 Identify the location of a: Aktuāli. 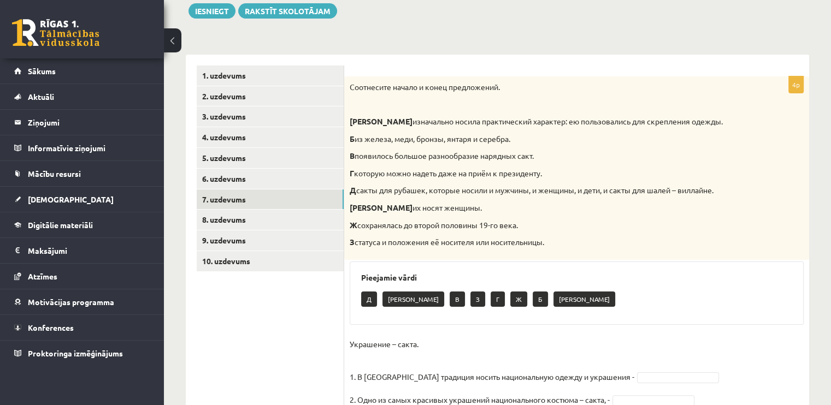
(82, 97).